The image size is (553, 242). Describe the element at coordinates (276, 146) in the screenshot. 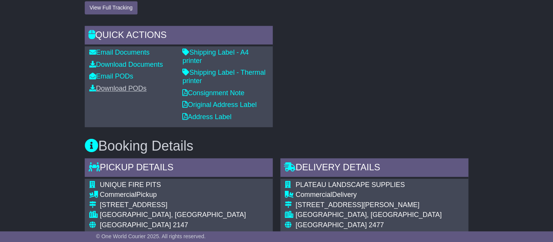

I see `h3: Booking Details` at that location.